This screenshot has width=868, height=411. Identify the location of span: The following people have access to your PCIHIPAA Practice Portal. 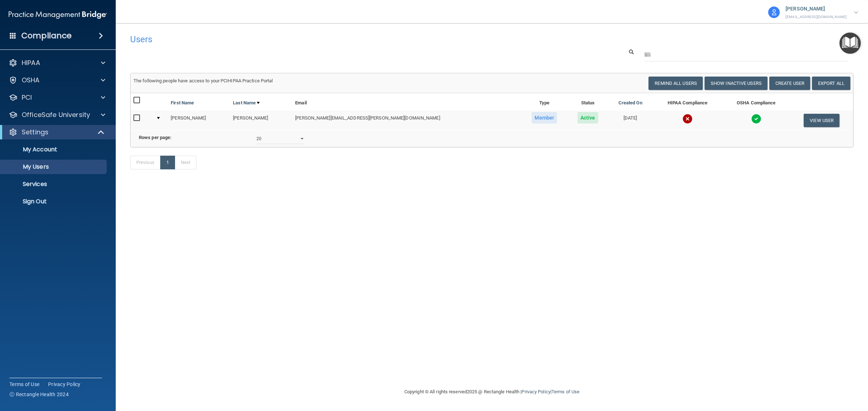
(203, 81).